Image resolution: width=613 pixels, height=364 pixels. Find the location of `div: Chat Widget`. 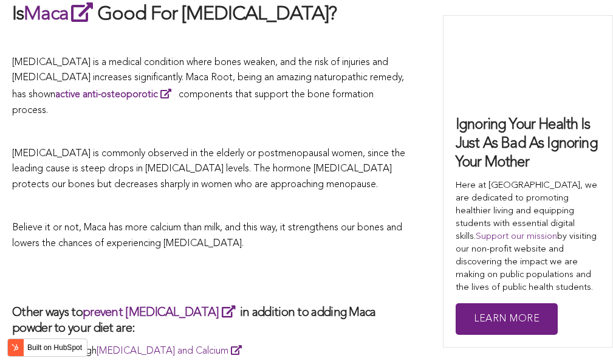

div: Chat Widget is located at coordinates (582, 334).